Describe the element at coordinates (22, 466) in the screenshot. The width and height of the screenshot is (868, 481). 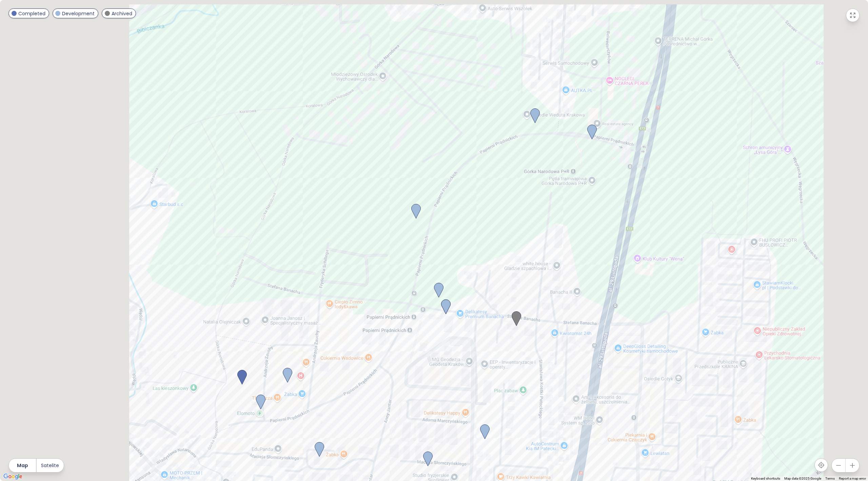
I see `span: Map` at that location.